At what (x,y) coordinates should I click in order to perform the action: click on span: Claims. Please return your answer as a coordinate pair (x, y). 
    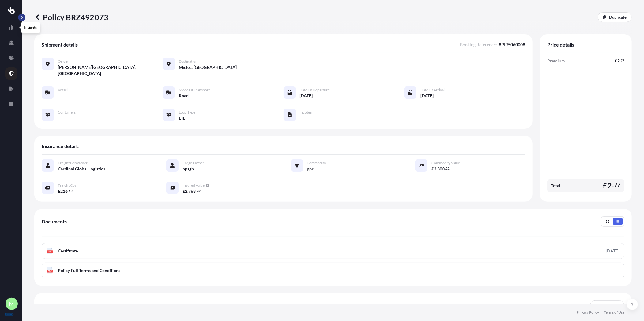
    Looking at the image, I should click on (49, 306).